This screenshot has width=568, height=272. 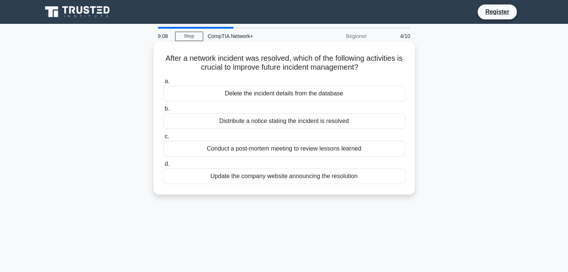 I want to click on div: Delete the incident details from the database, so click(x=284, y=94).